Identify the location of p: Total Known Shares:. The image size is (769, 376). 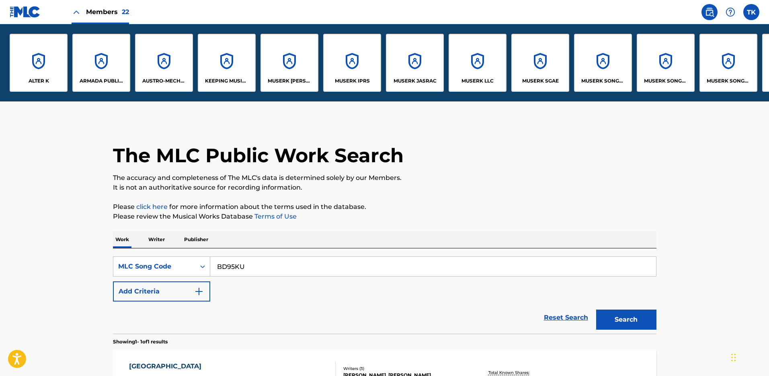
(510, 372).